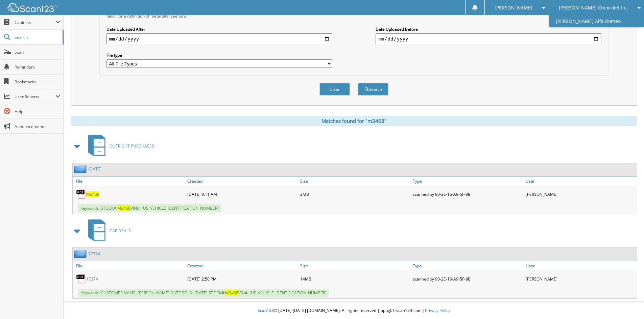 The width and height of the screenshot is (644, 319). I want to click on a: OUTRIGHT PURCHASES, so click(119, 146).